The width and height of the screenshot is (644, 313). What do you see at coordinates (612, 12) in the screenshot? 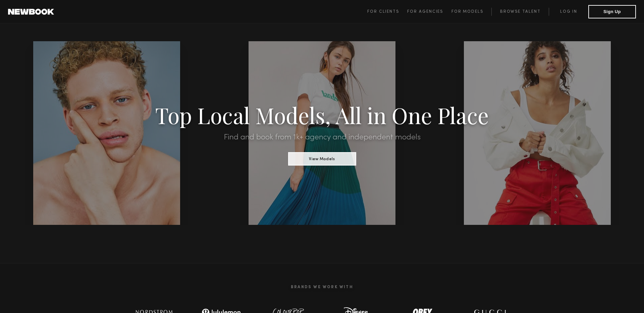
I see `button: Sign Up` at bounding box center [612, 12].